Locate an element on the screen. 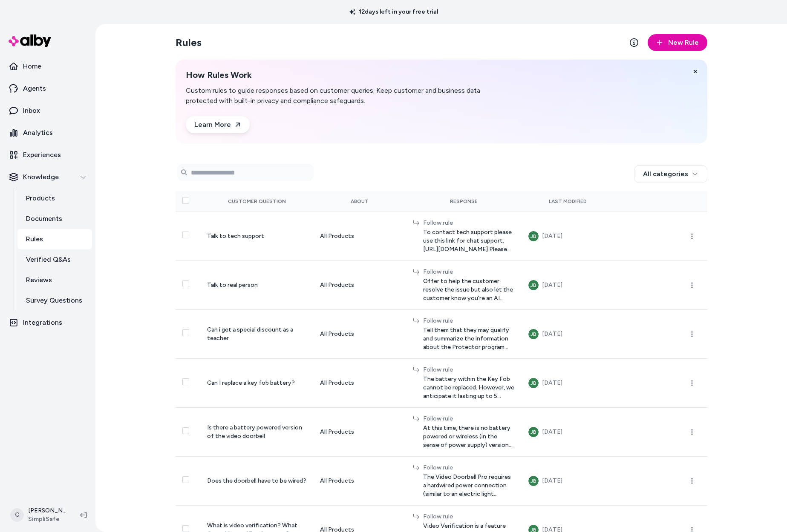 This screenshot has width=787, height=532. span: The Video Doorbell Pro requires a hardwired power connection (similar to an electric light fixtur... is located at coordinates (469, 486).